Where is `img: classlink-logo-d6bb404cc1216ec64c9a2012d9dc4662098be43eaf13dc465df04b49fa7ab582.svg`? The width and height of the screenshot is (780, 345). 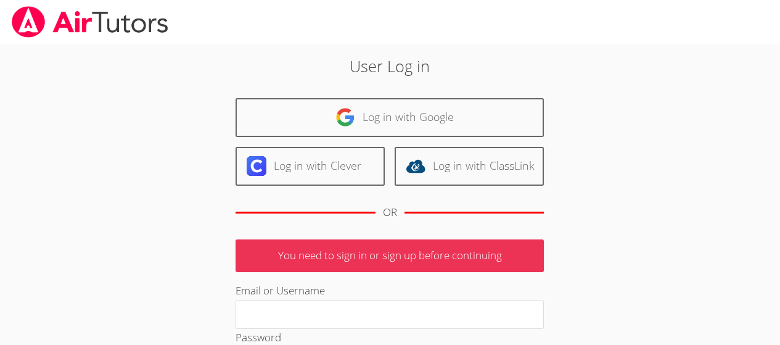
img: classlink-logo-d6bb404cc1216ec64c9a2012d9dc4662098be43eaf13dc465df04b49fa7ab582.svg is located at coordinates (415, 166).